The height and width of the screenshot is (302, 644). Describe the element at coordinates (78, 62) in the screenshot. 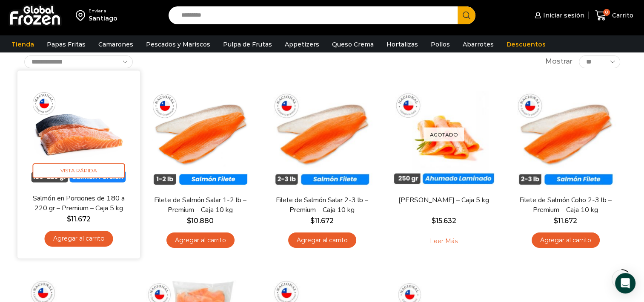

I see `select: Pedido de la tienda` at that location.